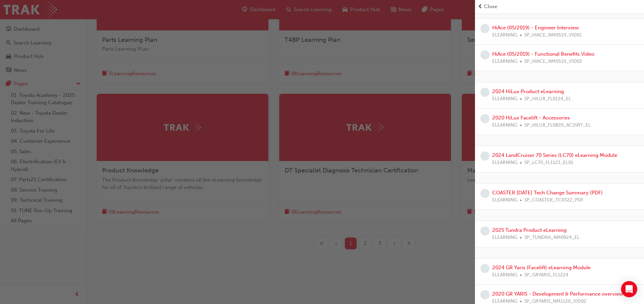  I want to click on span: SP_HIACE_NM0519_VID02, so click(553, 61).